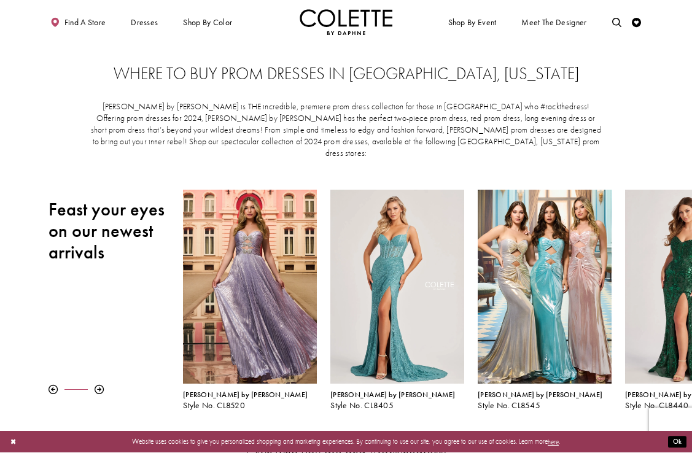 The image size is (692, 453). Describe the element at coordinates (109, 231) in the screenshot. I see `h2: Feast your eyes on our newest arrivals` at that location.